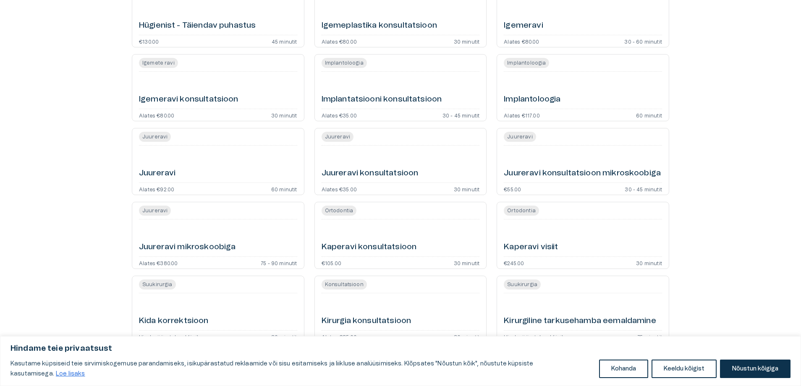  I want to click on h6: Juureravi mikroskoobiga, so click(187, 247).